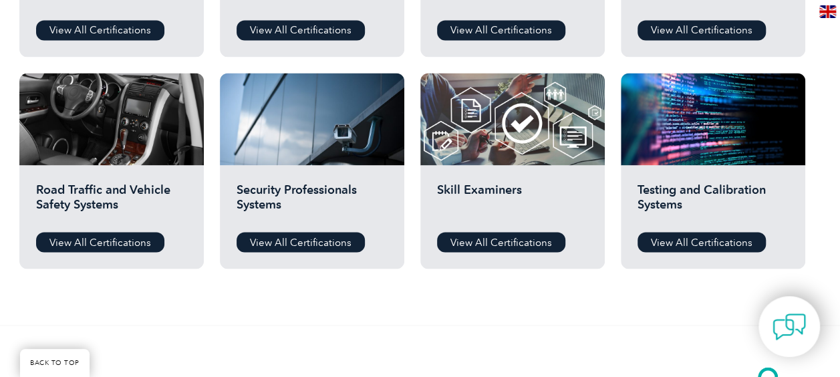 This screenshot has width=840, height=377. I want to click on h2: Skill Examiners, so click(512, 202).